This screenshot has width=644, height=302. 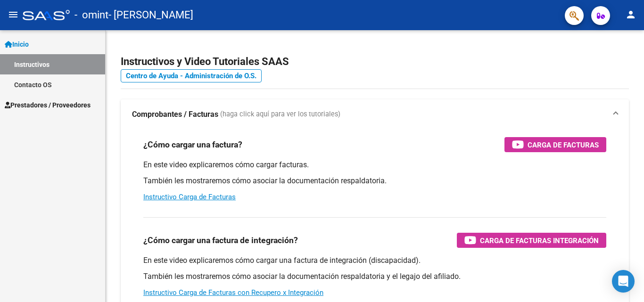 I want to click on a: Instructivo Carga de Facturas, so click(x=190, y=197).